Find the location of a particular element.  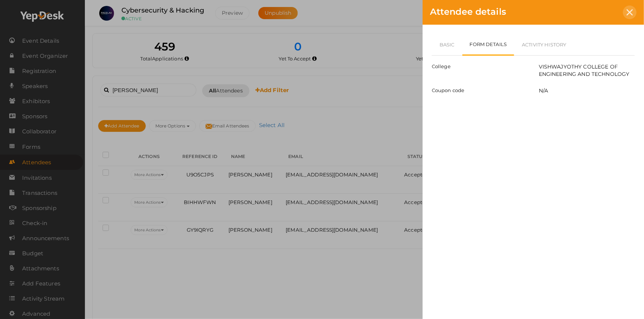

a: Form Details is located at coordinates (488, 44).